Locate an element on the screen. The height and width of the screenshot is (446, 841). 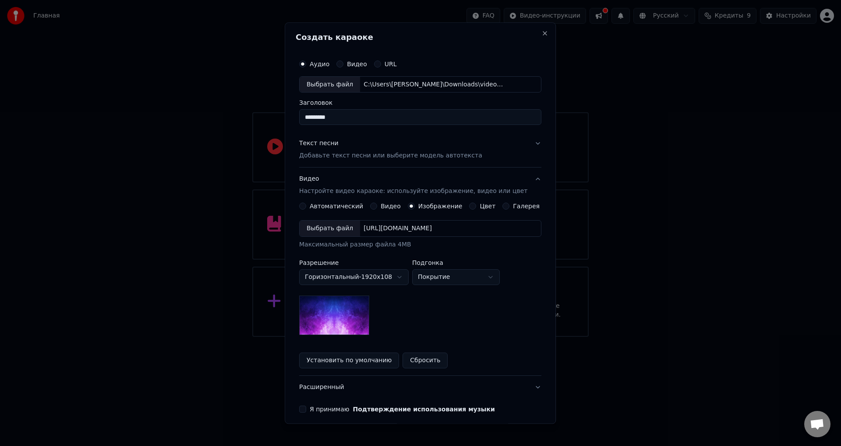
p: Настройте видео караоке: используйте изображение, видео или цвет is located at coordinates (413, 192).